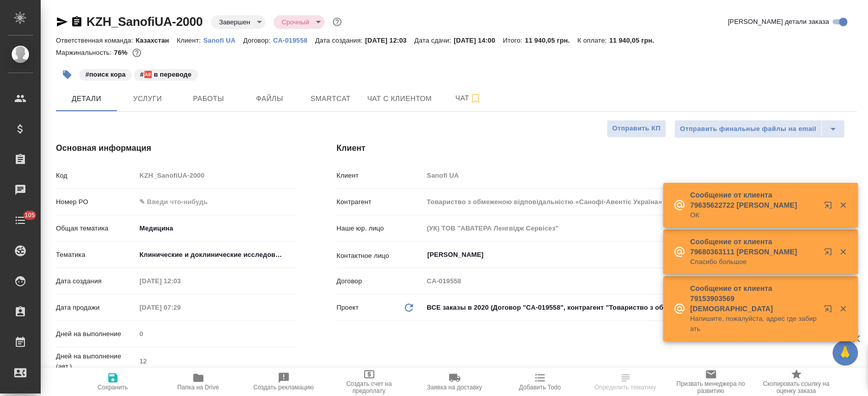 Image resolution: width=868 pixels, height=396 pixels. I want to click on span: 🆎 в переводе, so click(165, 73).